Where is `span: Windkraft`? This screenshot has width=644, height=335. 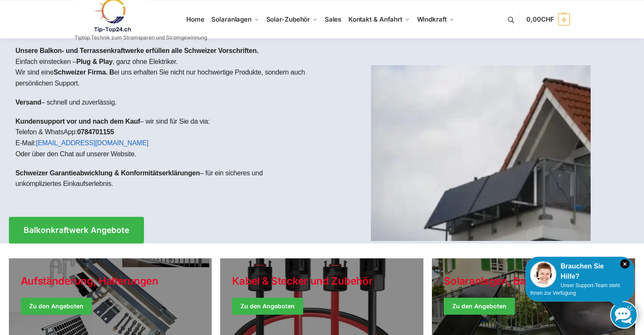
span: Windkraft is located at coordinates (432, 19).